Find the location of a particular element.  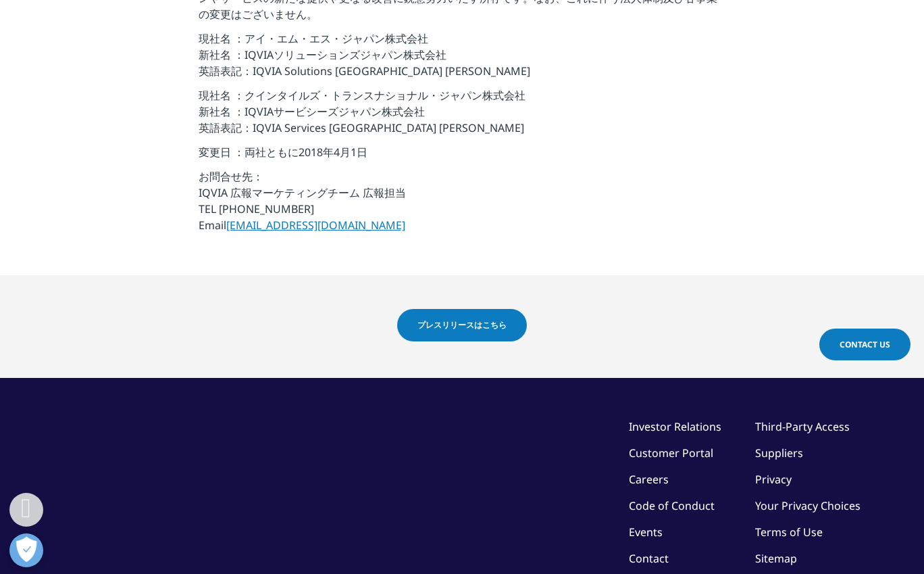

a: Customer Portal is located at coordinates (671, 453).